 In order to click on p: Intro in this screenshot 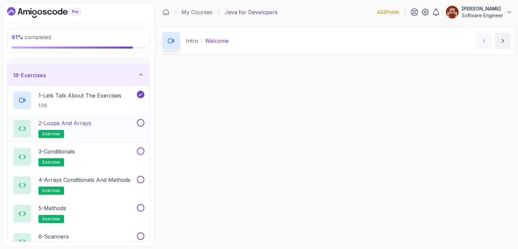, I will do `click(192, 41)`.